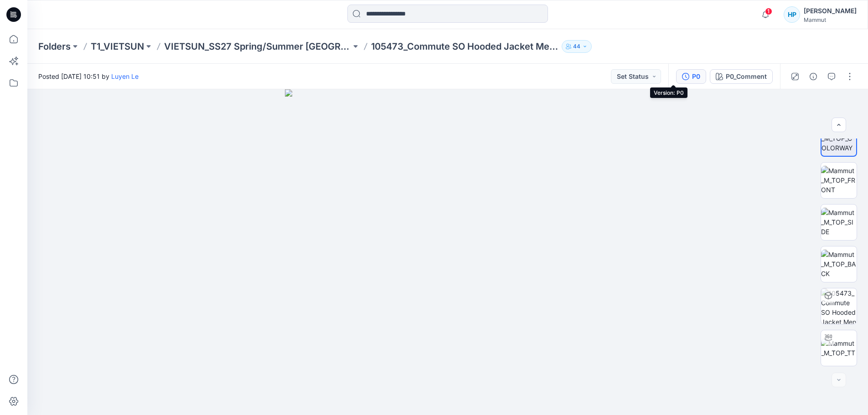  What do you see at coordinates (448, 252) in the screenshot?
I see `img: eyJhbGciOiJIUzI1NiIsImtpZCI6IjAiLCJzbHQiOiJzZXMiLCJ0eXAiOiJKV1QifQ.eyJkYXRhIjp7InR5cGUiOiJzdG9yYW...` at bounding box center [448, 252].